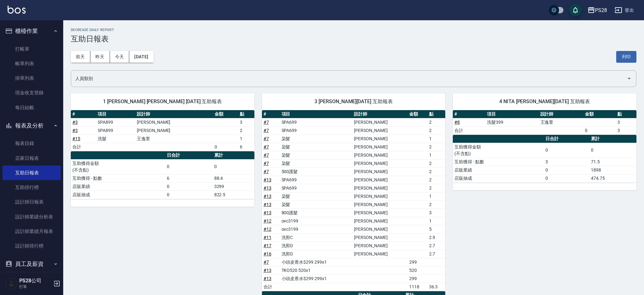 The image size is (644, 295). Describe the element at coordinates (436, 287) in the screenshot. I see `td: 36.3` at that location.